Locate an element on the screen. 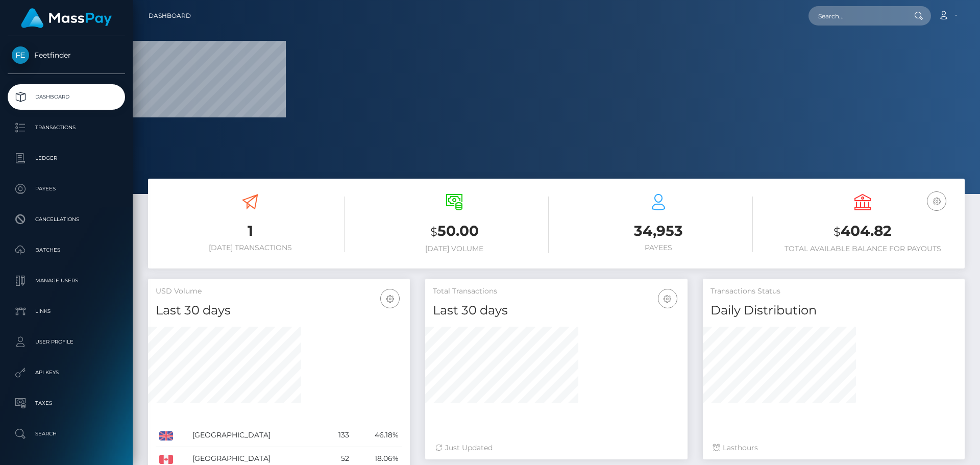 The width and height of the screenshot is (980, 465). h3: 34,953 is located at coordinates (659, 231).